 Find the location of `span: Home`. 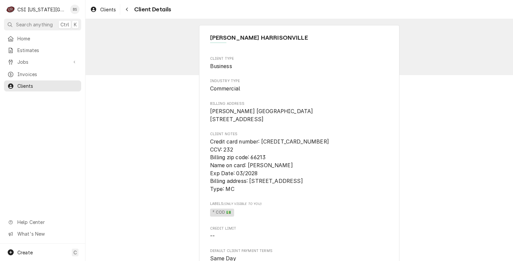

span: Home is located at coordinates (47, 38).